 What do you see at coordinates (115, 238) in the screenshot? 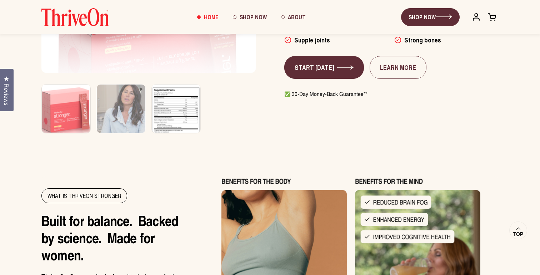
I see `h2: Built for balance. Backed by science. Made for women.` at bounding box center [115, 238].